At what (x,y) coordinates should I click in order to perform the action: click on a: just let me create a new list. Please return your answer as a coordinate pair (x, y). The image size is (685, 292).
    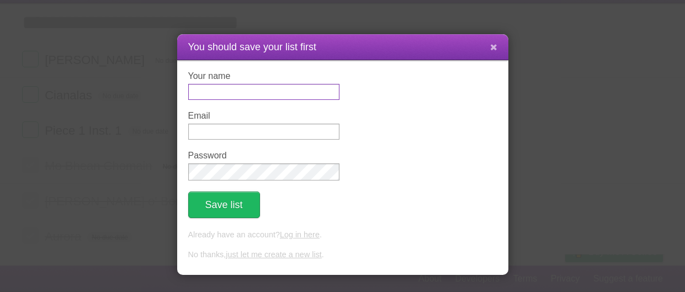
    Looking at the image, I should click on (274, 254).